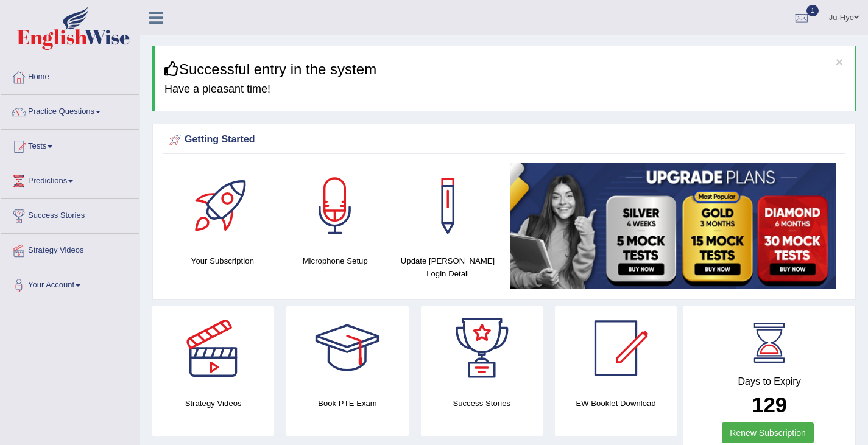 Image resolution: width=868 pixels, height=445 pixels. What do you see at coordinates (812, 10) in the screenshot?
I see `span: 1` at bounding box center [812, 10].